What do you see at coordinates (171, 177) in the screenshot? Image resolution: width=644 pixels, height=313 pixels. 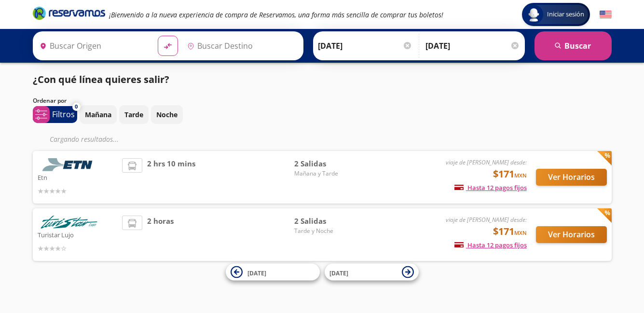 I see `span: 2 hrs 10 mins` at bounding box center [171, 177].